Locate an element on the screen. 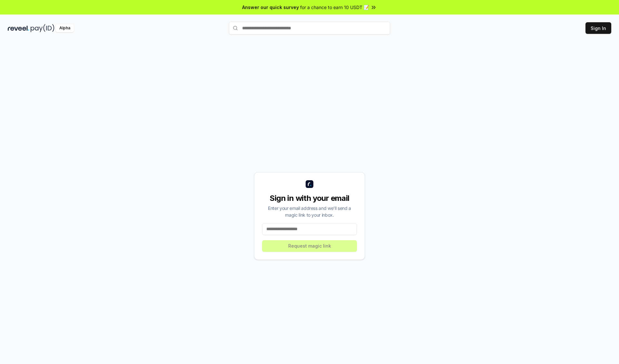  button: Sign In is located at coordinates (599, 28).